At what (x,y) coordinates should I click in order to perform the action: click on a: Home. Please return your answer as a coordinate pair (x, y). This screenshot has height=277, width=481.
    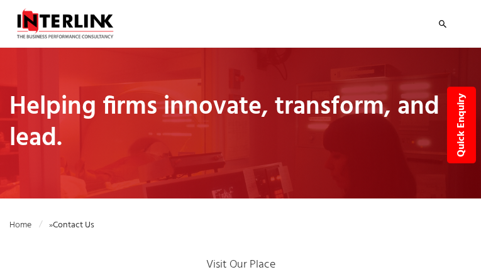
    Looking at the image, I should click on (26, 225).